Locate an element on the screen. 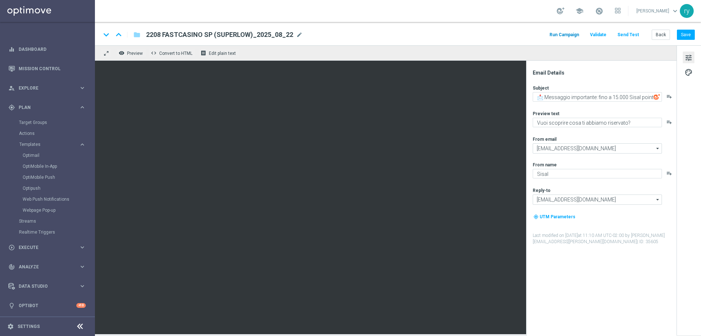  button: Send Test is located at coordinates (628, 35).